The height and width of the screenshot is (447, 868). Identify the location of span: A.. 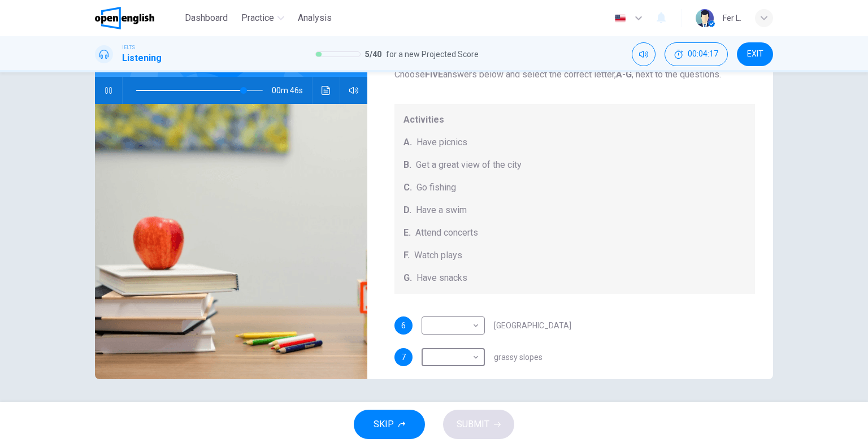
(408, 142).